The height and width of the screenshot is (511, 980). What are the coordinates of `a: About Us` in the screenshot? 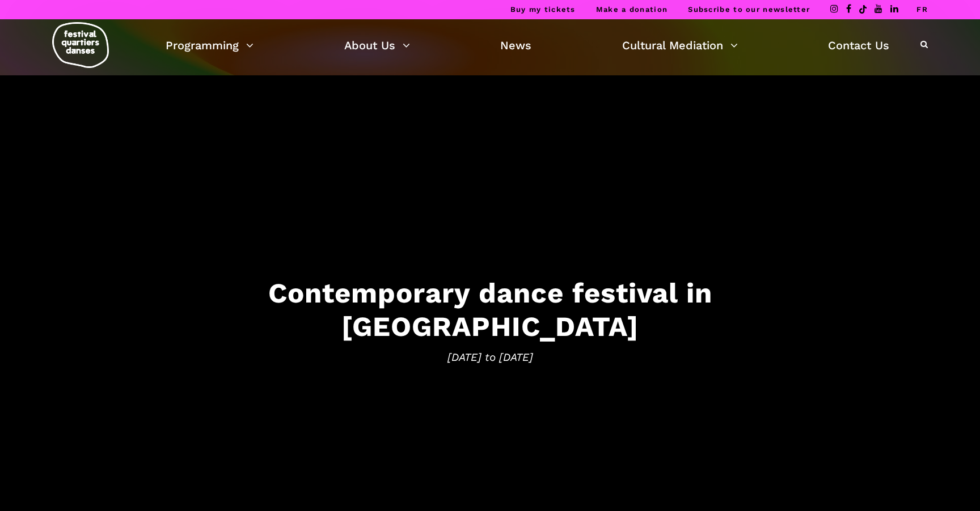 It's located at (377, 46).